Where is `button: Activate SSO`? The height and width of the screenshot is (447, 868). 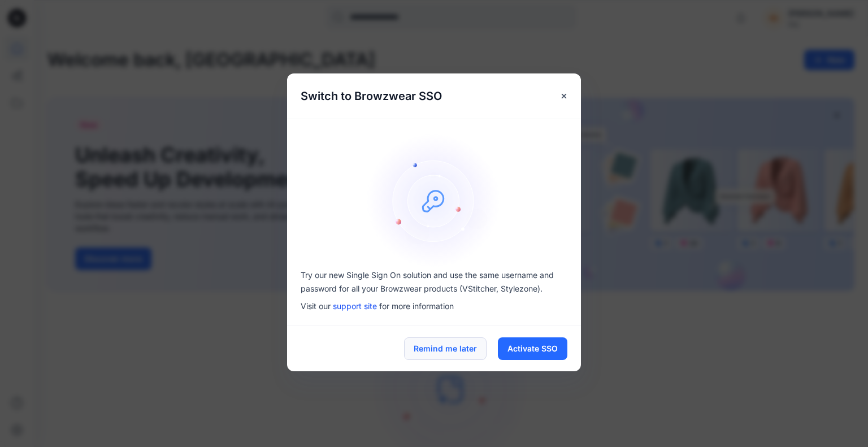
button: Activate SSO is located at coordinates (532, 349).